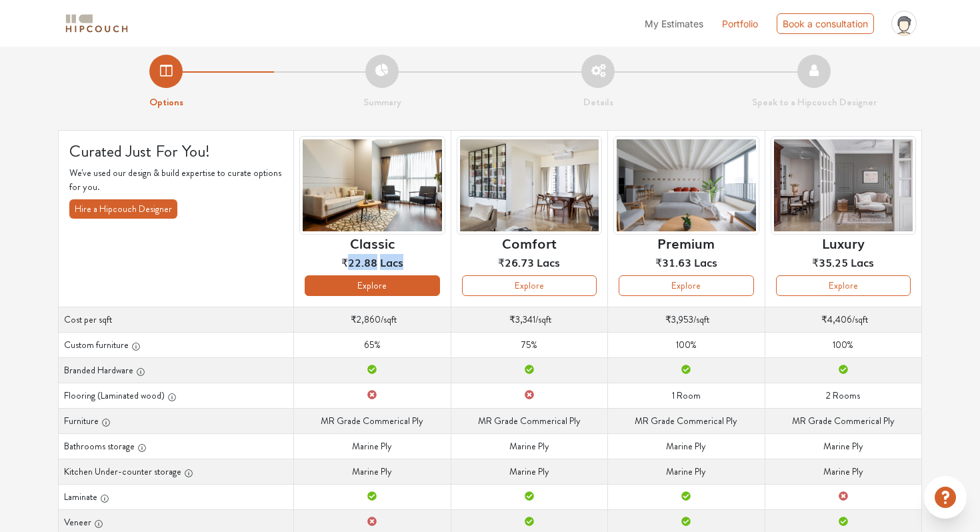  Describe the element at coordinates (372, 243) in the screenshot. I see `h6: Classic` at that location.